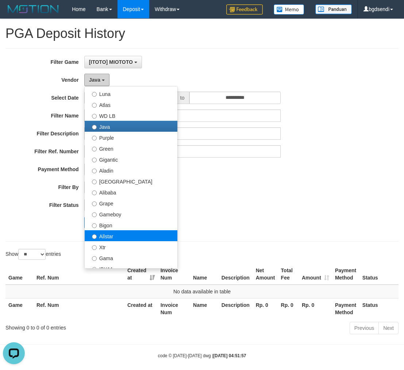 Image resolution: width=404 pixels, height=370 pixels. What do you see at coordinates (183, 98) in the screenshot?
I see `span: to` at bounding box center [183, 98].